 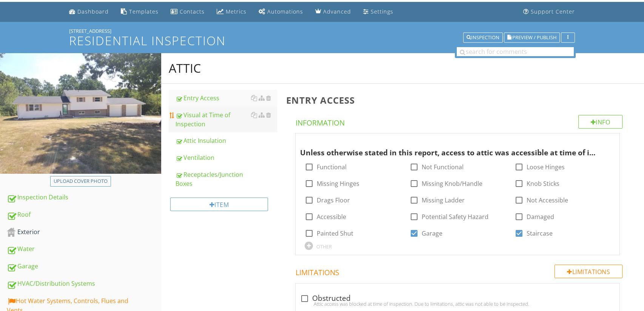 I want to click on button: Upload cover photo, so click(x=80, y=181).